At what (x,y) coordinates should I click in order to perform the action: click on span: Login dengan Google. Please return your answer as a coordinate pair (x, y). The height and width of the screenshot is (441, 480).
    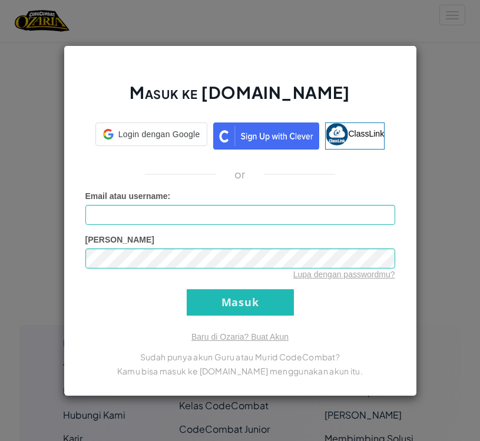
    Looking at the image, I should click on (159, 134).